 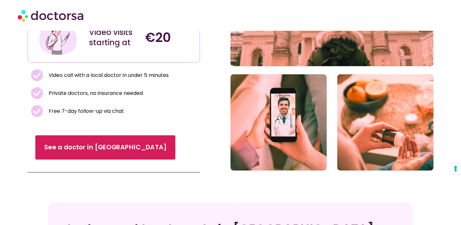 I want to click on span: Private doctors, no insurance needed, so click(x=95, y=93).